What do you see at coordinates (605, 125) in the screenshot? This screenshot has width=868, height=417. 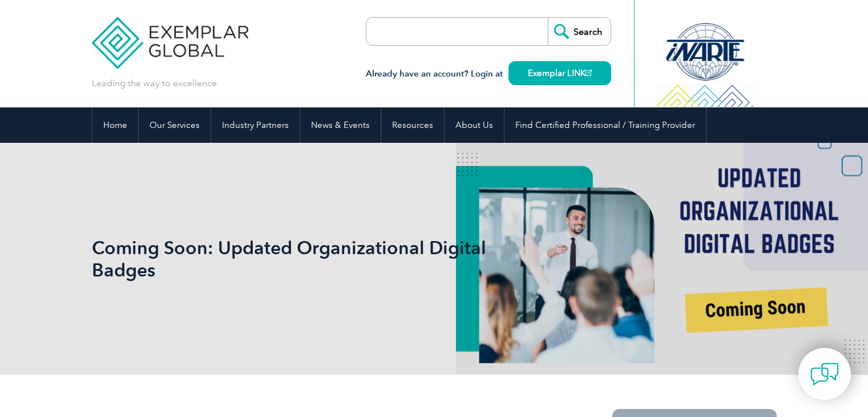 I see `a: Find Certified Professional / Training Provider` at bounding box center [605, 125].